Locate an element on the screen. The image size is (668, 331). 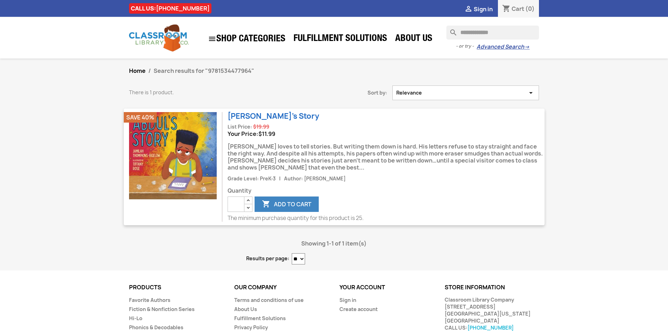
span: Quantity is located at coordinates (386, 191).